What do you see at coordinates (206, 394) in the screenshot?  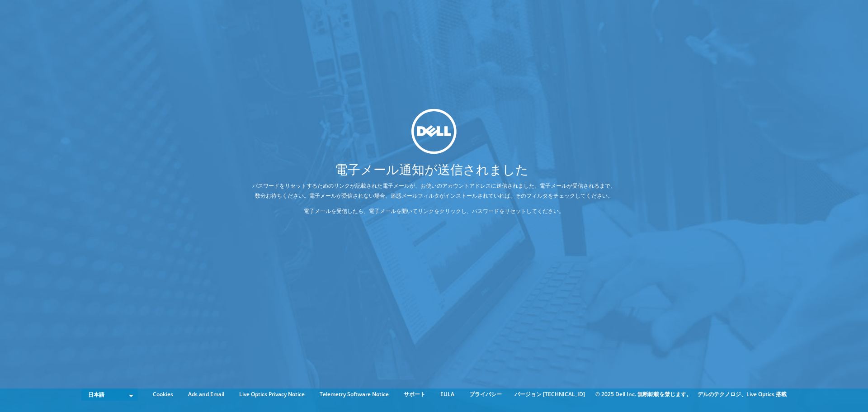 I see `a: Ads and Email` at bounding box center [206, 394].